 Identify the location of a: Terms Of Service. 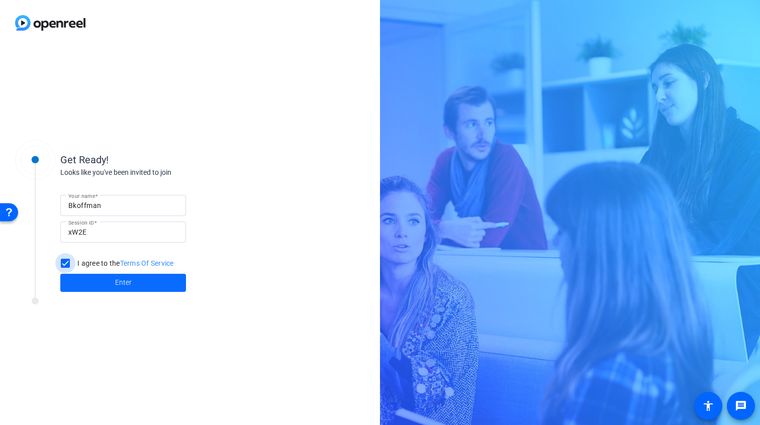
(147, 264).